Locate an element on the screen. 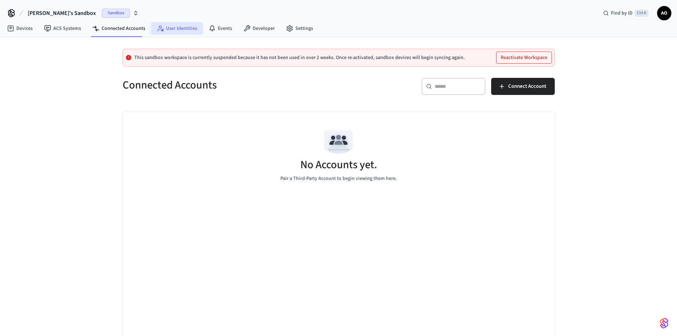  p: This sandbox workspace is currently suspended because it has not been used in over 2 weeks. Once ... is located at coordinates (300, 58).